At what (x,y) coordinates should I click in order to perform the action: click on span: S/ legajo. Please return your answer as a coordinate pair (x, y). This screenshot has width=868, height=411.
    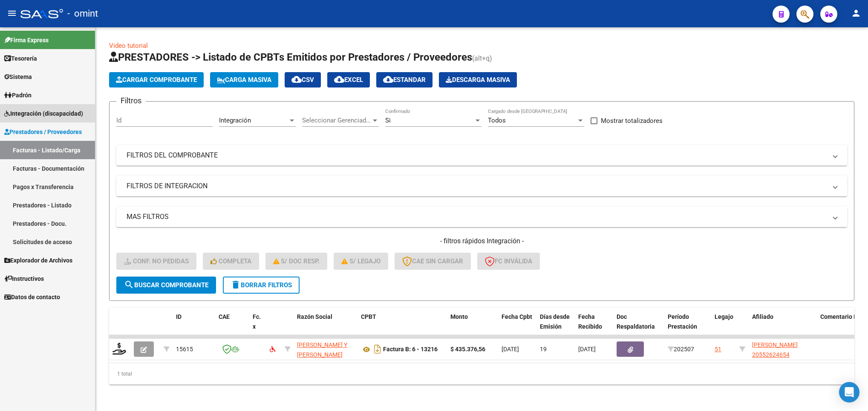
    Looking at the image, I should click on (361, 261).